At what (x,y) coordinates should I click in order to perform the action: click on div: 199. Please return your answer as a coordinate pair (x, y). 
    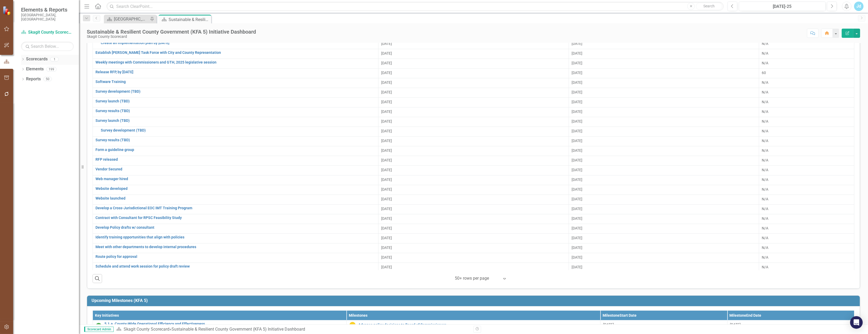
    Looking at the image, I should click on (52, 69).